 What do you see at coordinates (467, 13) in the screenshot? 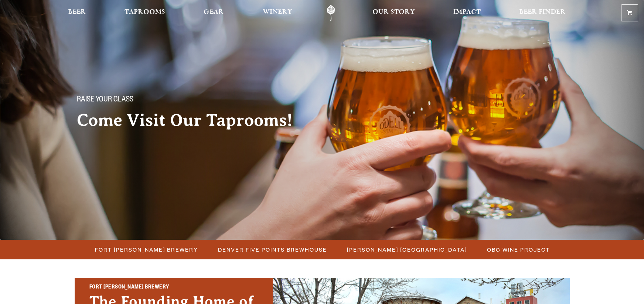
I see `a: Impact` at bounding box center [467, 13].